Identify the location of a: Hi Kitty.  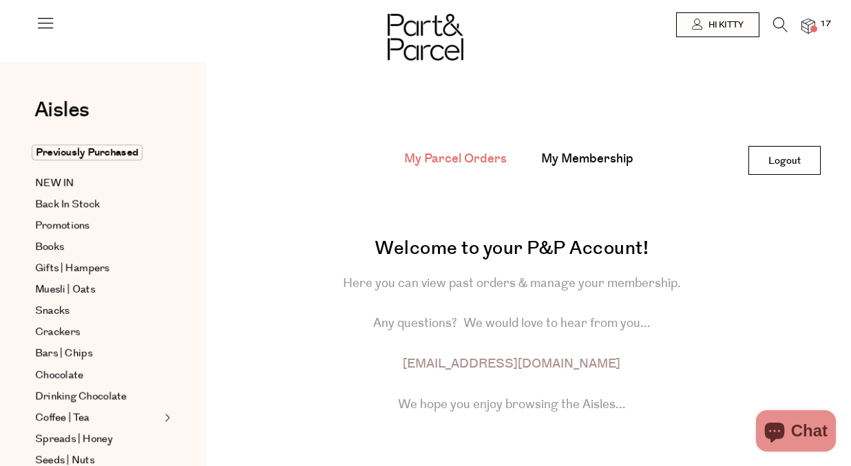
(718, 25).